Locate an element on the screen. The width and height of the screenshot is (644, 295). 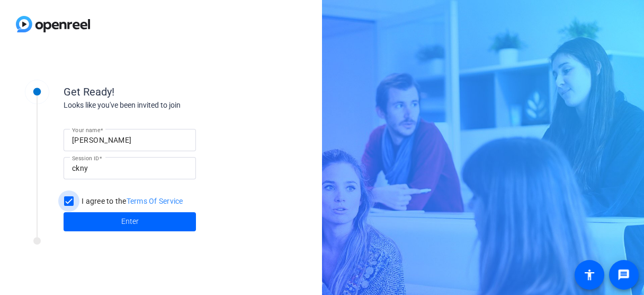
mat-icon: message is located at coordinates (624, 275).